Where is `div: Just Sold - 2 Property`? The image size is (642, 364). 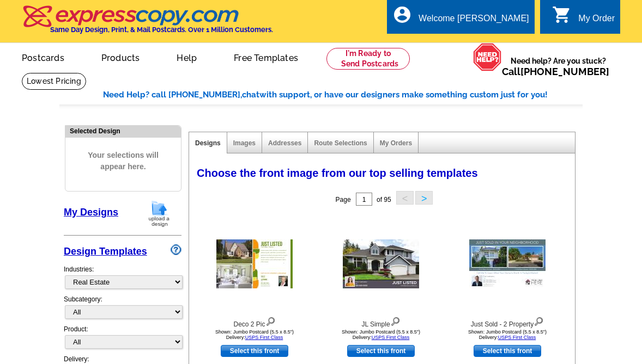
div: Just Sold - 2 Property is located at coordinates (507, 322).